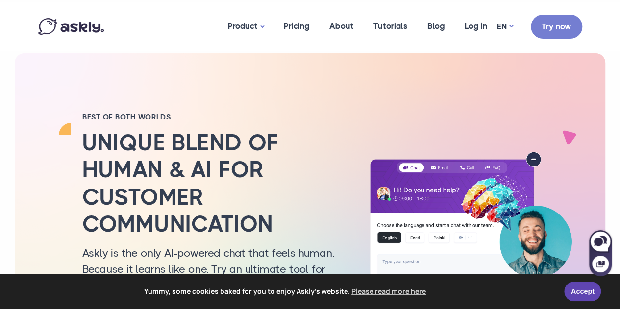 Image resolution: width=620 pixels, height=309 pixels. I want to click on a: Product, so click(246, 26).